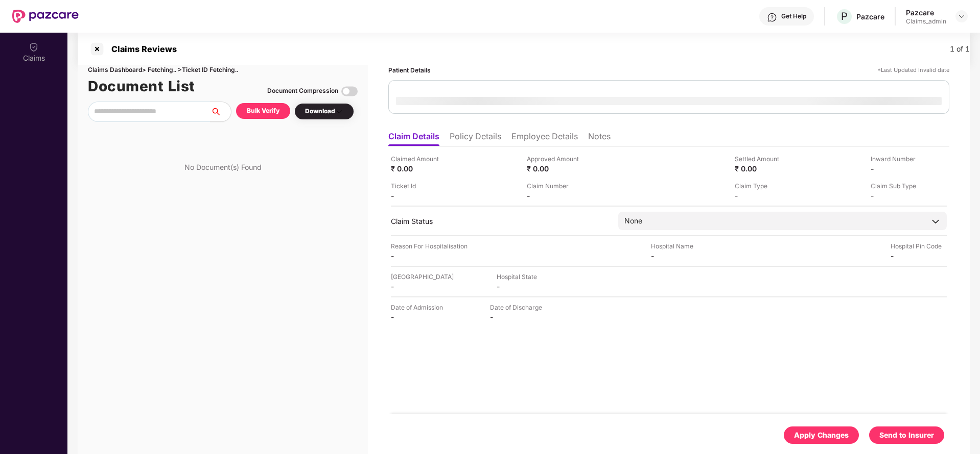 The width and height of the screenshot is (980, 454). I want to click on li: Policy Details, so click(475, 138).